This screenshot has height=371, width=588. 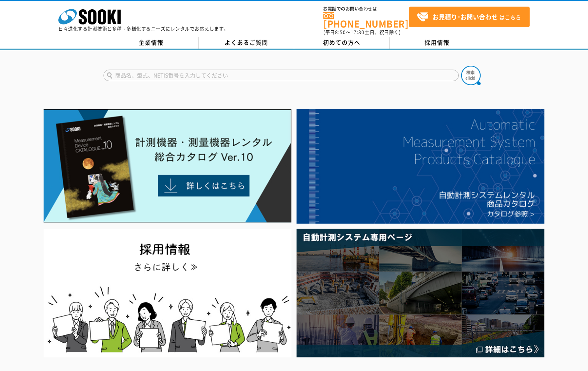 I want to click on span: (平日 ～ 土日、祝日除く), so click(x=362, y=32).